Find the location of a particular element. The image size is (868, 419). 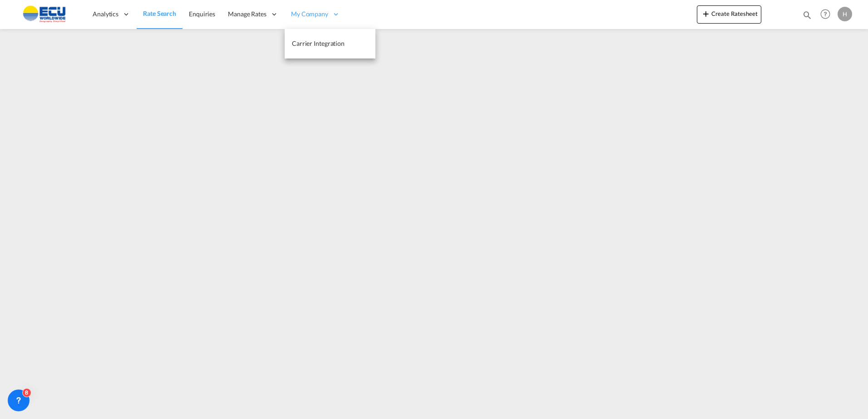

span: My Company is located at coordinates (309, 14).